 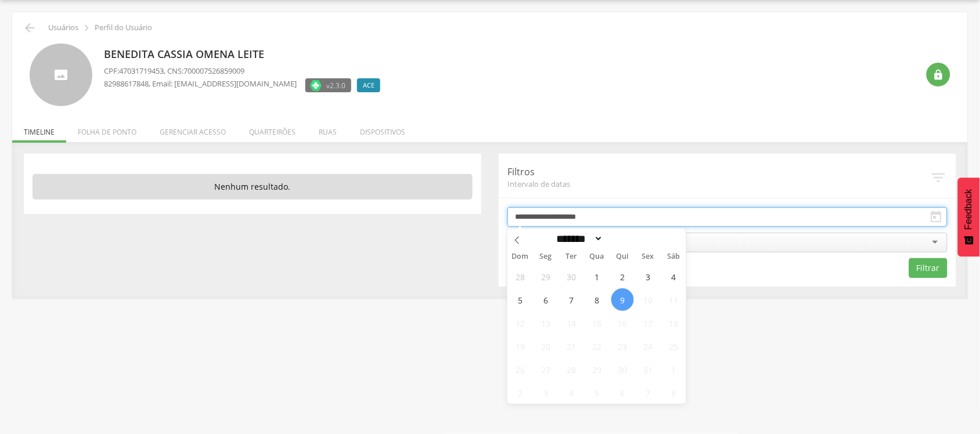 I want to click on span: Dom, so click(x=520, y=256).